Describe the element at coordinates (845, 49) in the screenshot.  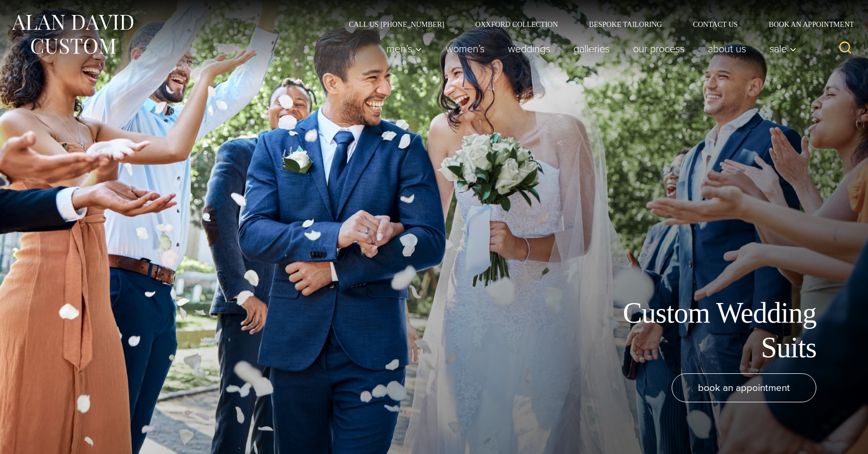
I see `button: View Search Form` at that location.